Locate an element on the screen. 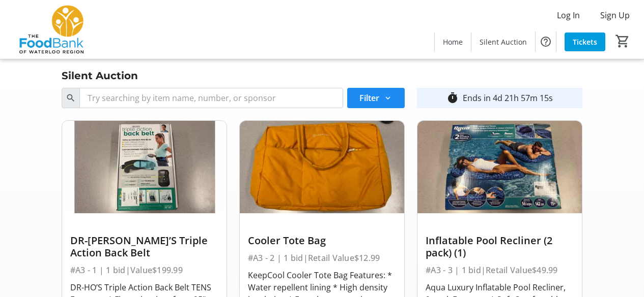 The width and height of the screenshot is (644, 297). div: Cooler Tote Bag is located at coordinates (322, 241).